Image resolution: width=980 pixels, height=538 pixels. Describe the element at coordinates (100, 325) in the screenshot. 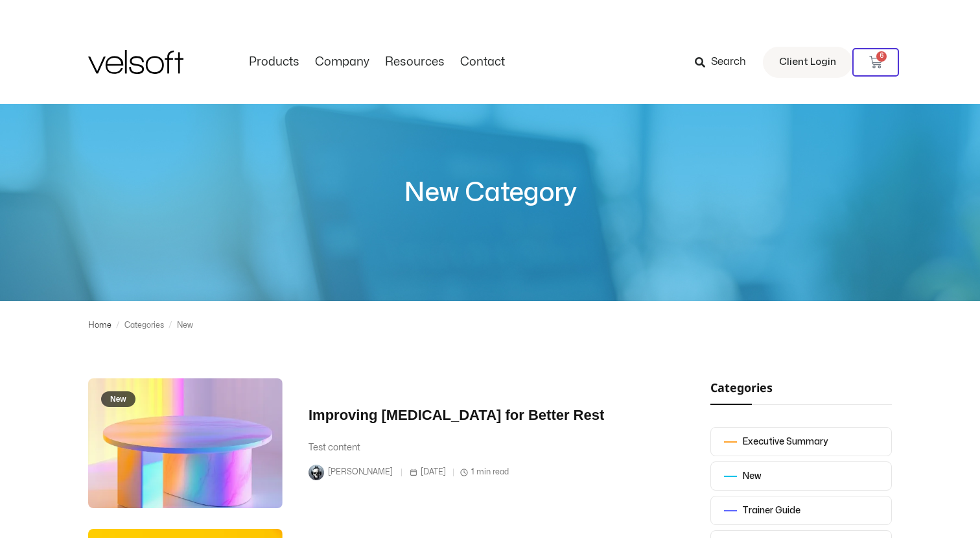

I see `a: Home` at that location.